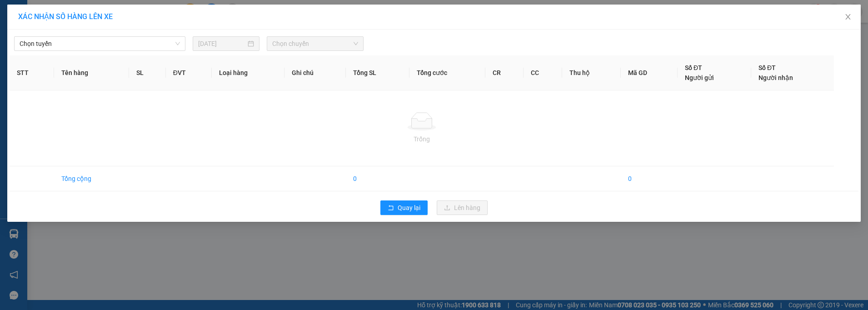  I want to click on button: uploadLên hàng, so click(462, 207).